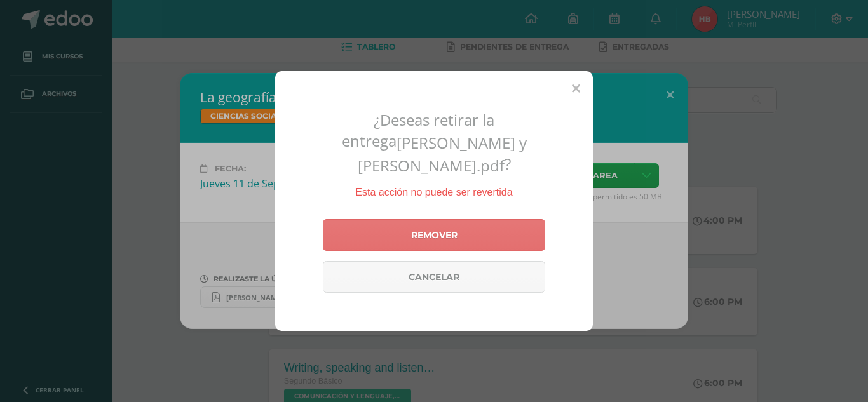 This screenshot has height=402, width=868. What do you see at coordinates (433, 192) in the screenshot?
I see `span: Esta acción no puede ser revertida` at bounding box center [433, 192].